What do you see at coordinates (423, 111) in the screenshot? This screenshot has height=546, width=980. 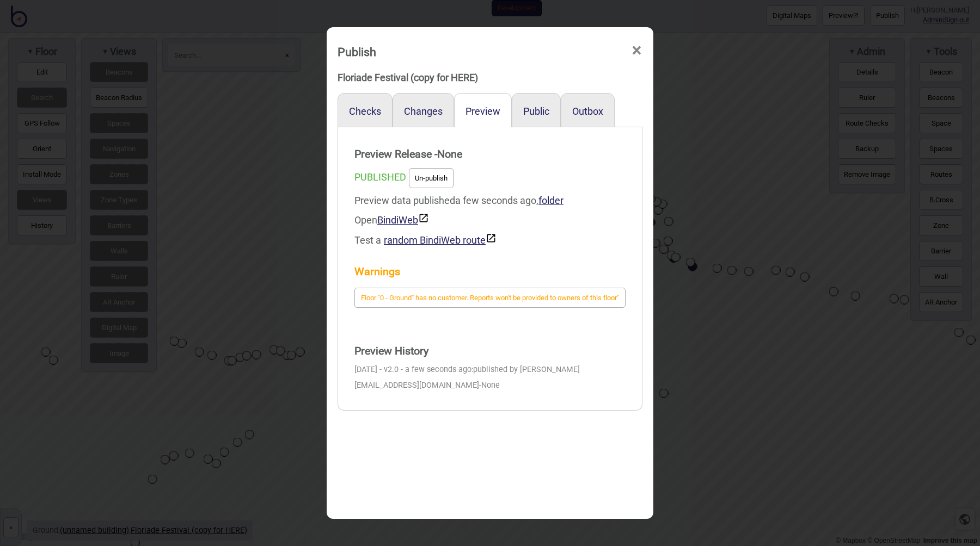 I see `button: Changes` at bounding box center [423, 111].